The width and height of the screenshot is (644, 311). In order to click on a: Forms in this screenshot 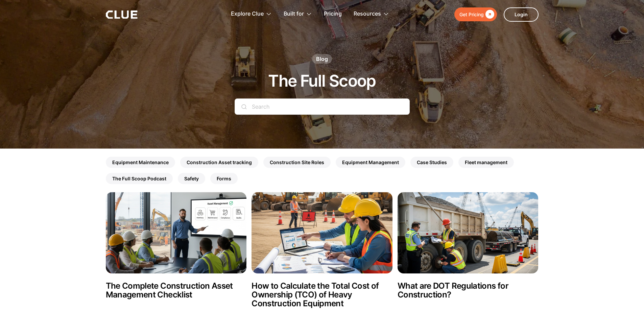, I will do `click(224, 178)`.